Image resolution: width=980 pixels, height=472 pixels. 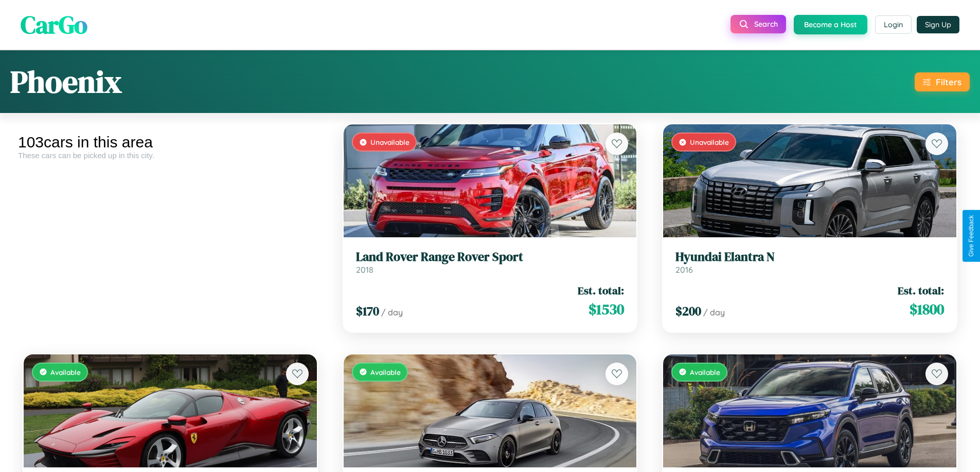 I want to click on button: Become a Host, so click(x=830, y=25).